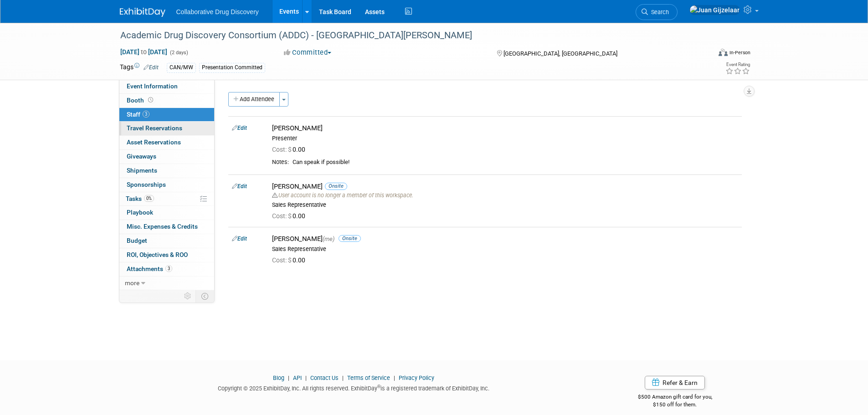 Image resolution: width=868 pixels, height=415 pixels. I want to click on span: Travel Reservations, so click(154, 128).